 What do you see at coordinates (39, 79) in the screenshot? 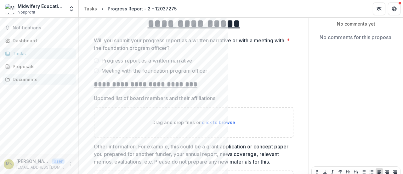
I see `a: Documents` at bounding box center [39, 79].